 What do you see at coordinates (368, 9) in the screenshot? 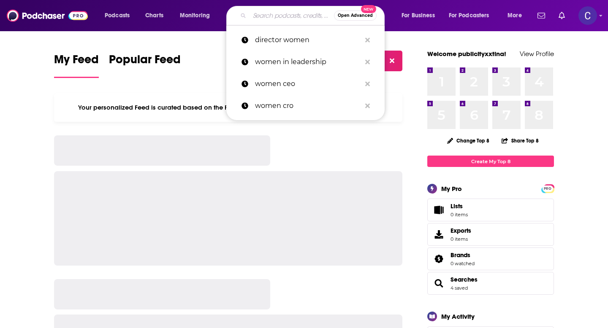
I see `span: New` at bounding box center [368, 9].